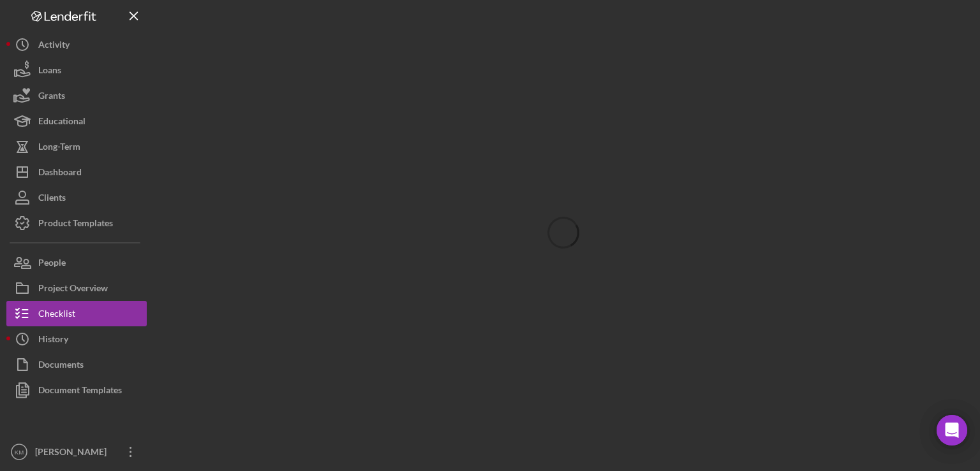 The width and height of the screenshot is (980, 471). What do you see at coordinates (77, 390) in the screenshot?
I see `button: Document Templates` at bounding box center [77, 390].